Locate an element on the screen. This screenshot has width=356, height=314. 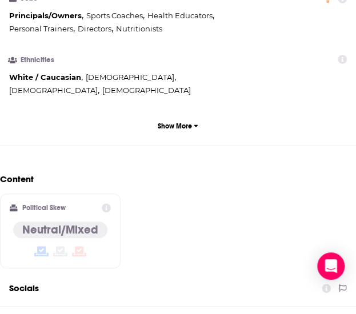
span: Sports Coaches is located at coordinates (114, 15).